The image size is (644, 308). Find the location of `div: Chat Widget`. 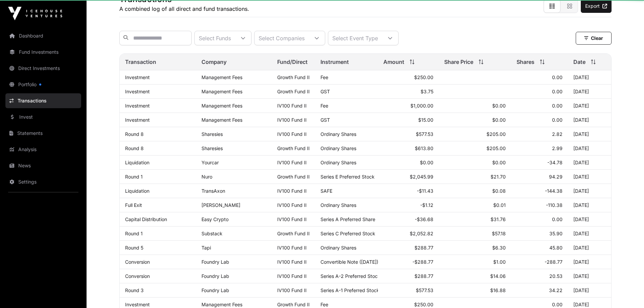

div: Chat Widget is located at coordinates (627, 292).